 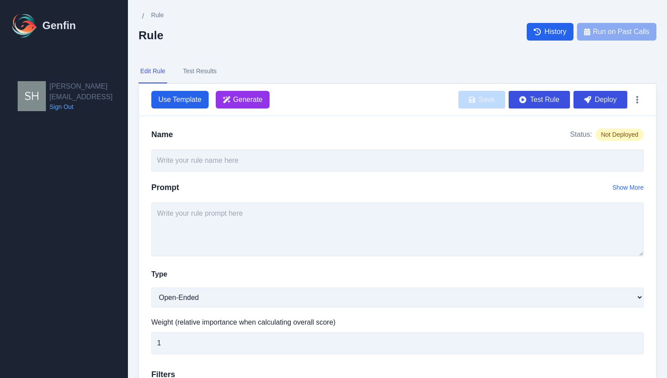 What do you see at coordinates (162, 135) in the screenshot?
I see `h2: Name` at bounding box center [162, 135].